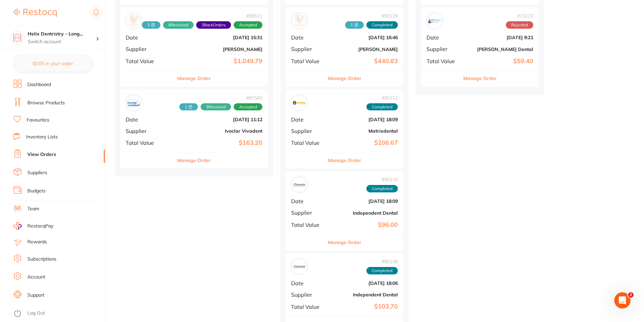 Image resolution: width=644 pixels, height=322 pixels. Describe the element at coordinates (299, 103) in the screenshot. I see `img: Matrixdental` at that location.